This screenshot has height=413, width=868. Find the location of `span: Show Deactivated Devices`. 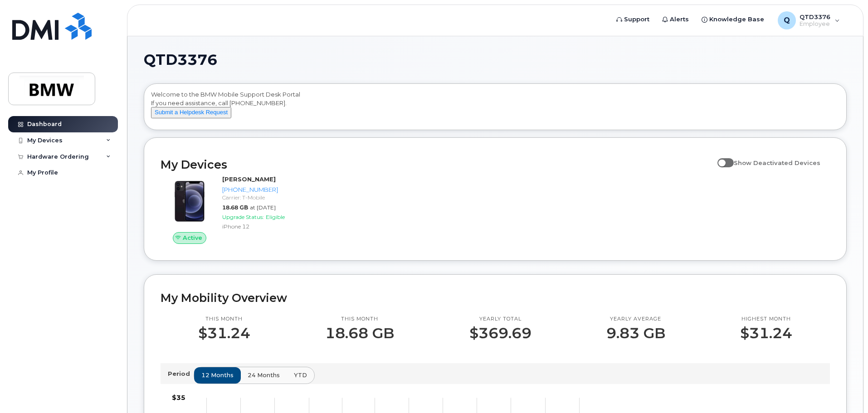

span: Show Deactivated Devices is located at coordinates (777, 163).